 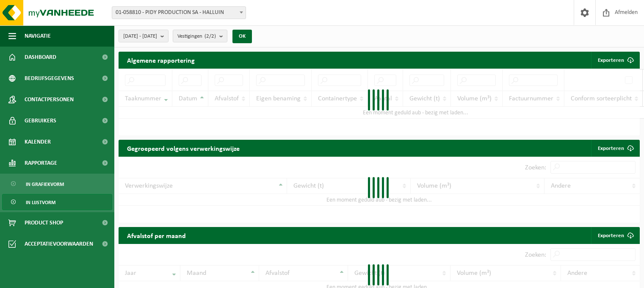 What do you see at coordinates (197, 36) in the screenshot?
I see `span: Vestigingen` at bounding box center [197, 36].